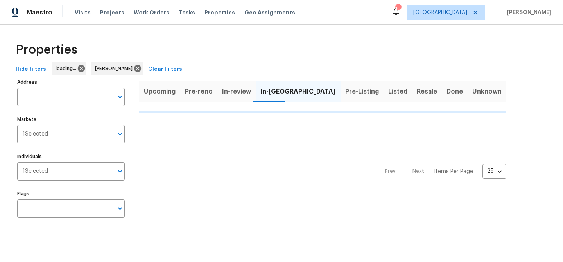 This screenshot has height=262, width=563. I want to click on span: Clear Filters, so click(165, 69).